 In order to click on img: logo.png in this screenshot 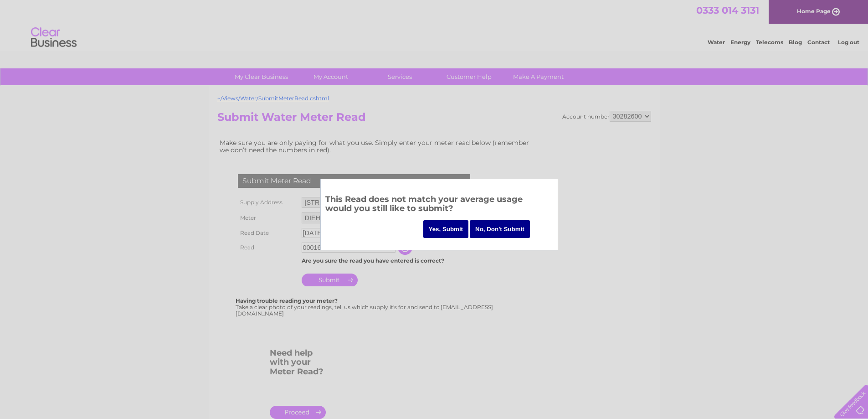, I will do `click(54, 37)`.